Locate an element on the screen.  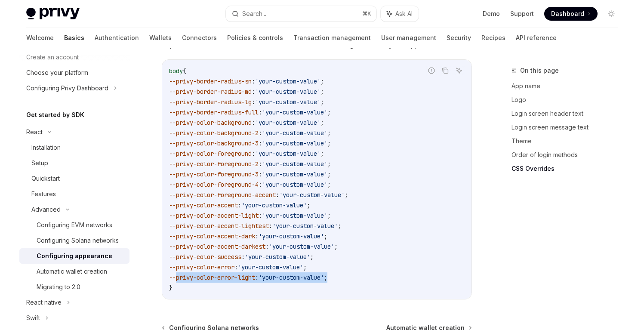
span: --privy-color-foreground-4 is located at coordinates (214, 184).